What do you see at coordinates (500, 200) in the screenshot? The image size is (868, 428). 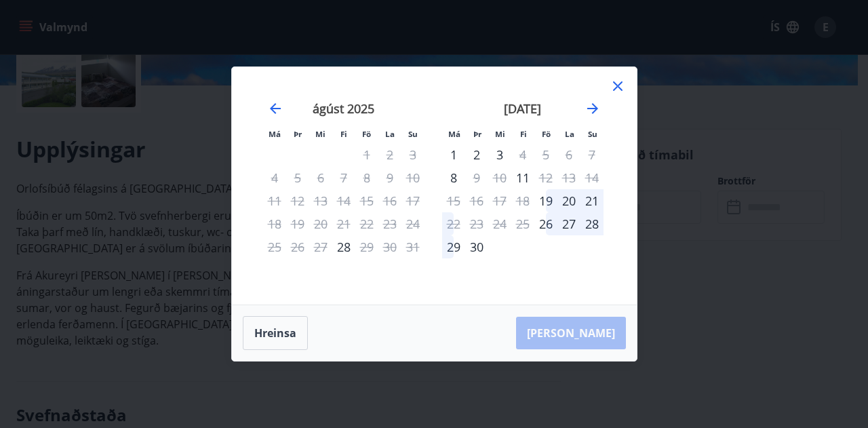 I see `td: Not available. miðvikudagur, 17. september 2025` at bounding box center [500, 200].